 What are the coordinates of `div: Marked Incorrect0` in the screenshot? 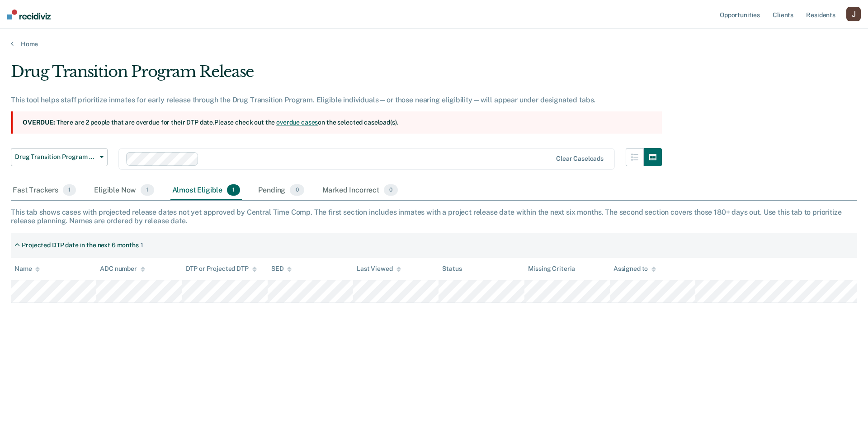 It's located at (360, 190).